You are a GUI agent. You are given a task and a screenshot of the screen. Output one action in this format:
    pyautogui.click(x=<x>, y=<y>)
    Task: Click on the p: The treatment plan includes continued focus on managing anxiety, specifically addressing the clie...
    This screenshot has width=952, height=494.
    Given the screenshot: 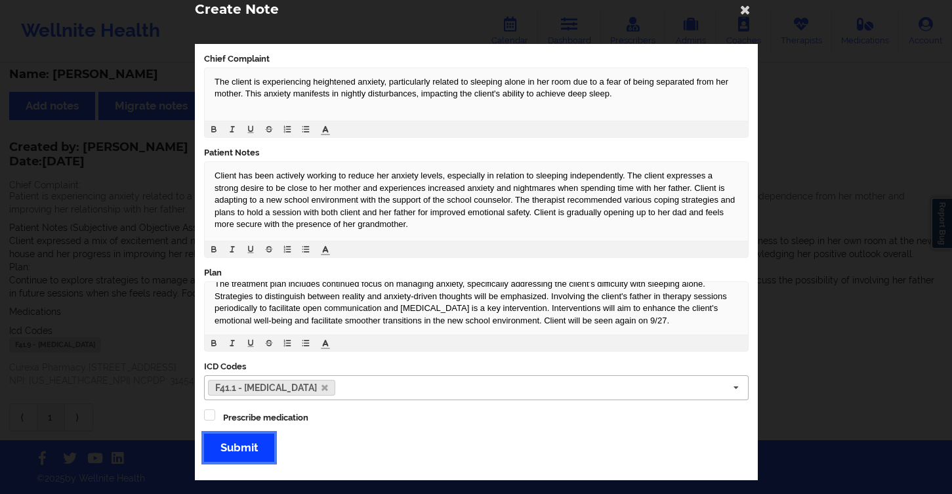 What is the action you would take?
    pyautogui.click(x=476, y=303)
    